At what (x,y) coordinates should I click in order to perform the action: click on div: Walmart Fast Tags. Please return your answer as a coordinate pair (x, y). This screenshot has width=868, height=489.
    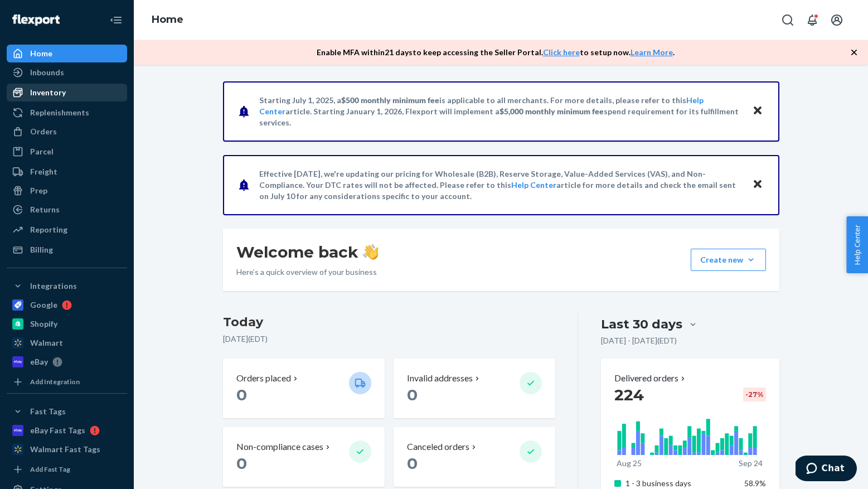
    Looking at the image, I should click on (65, 450).